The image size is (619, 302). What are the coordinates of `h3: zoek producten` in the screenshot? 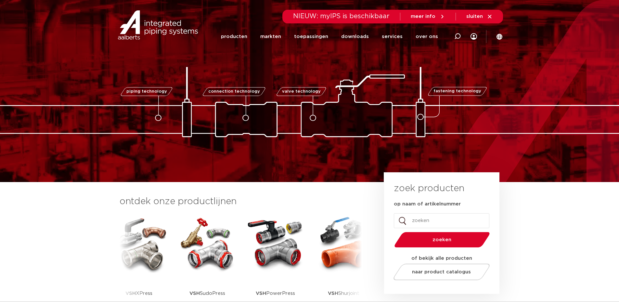 It's located at (429, 188).